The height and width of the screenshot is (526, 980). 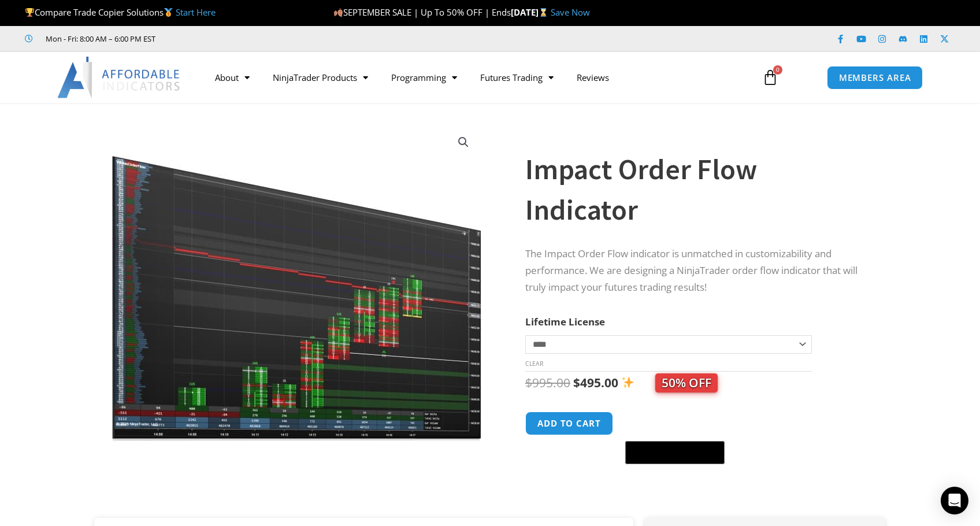 What do you see at coordinates (778, 70) in the screenshot?
I see `span: 0` at bounding box center [778, 70].